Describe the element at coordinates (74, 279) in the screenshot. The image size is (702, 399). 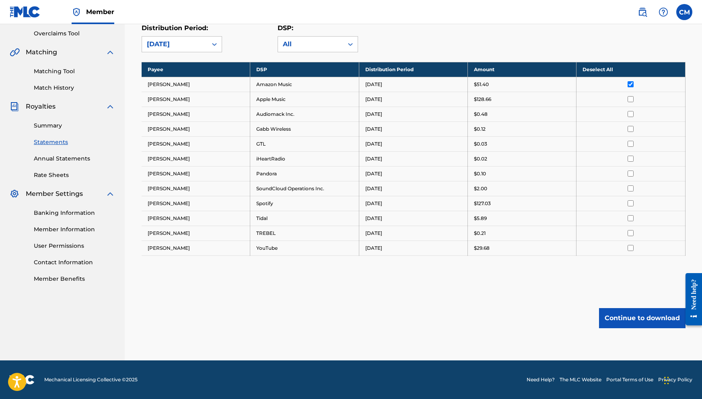
I see `a: Member Benefits` at that location.